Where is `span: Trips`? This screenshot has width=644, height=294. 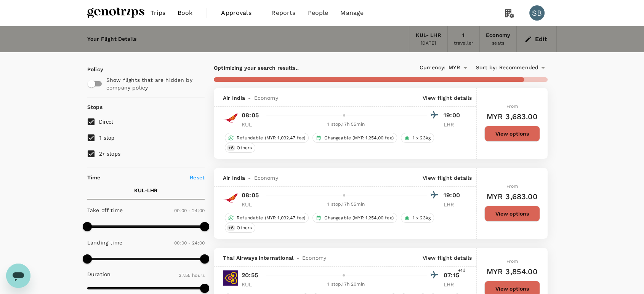
span: Trips is located at coordinates (158, 13).